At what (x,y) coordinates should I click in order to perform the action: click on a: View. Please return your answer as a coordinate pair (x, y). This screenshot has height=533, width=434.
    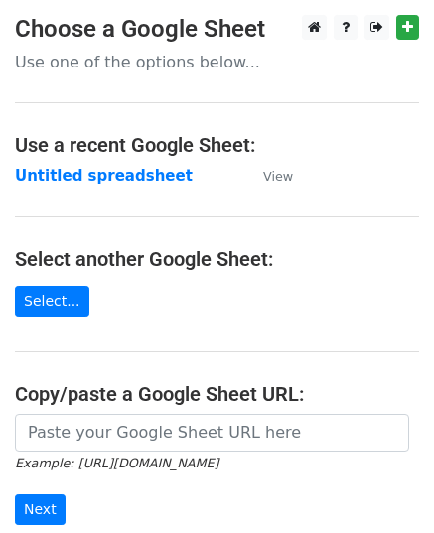
    Looking at the image, I should click on (268, 176).